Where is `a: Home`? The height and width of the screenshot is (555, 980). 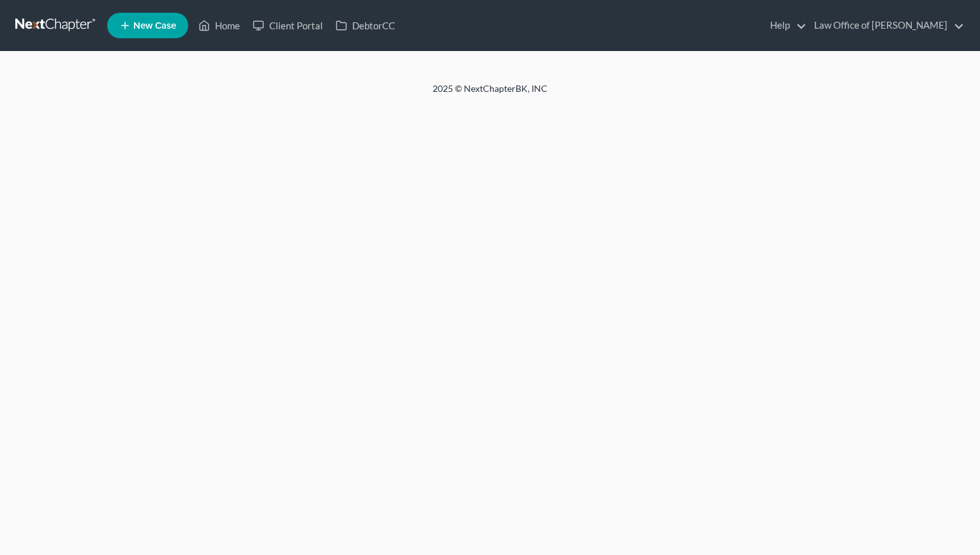 a: Home is located at coordinates (219, 26).